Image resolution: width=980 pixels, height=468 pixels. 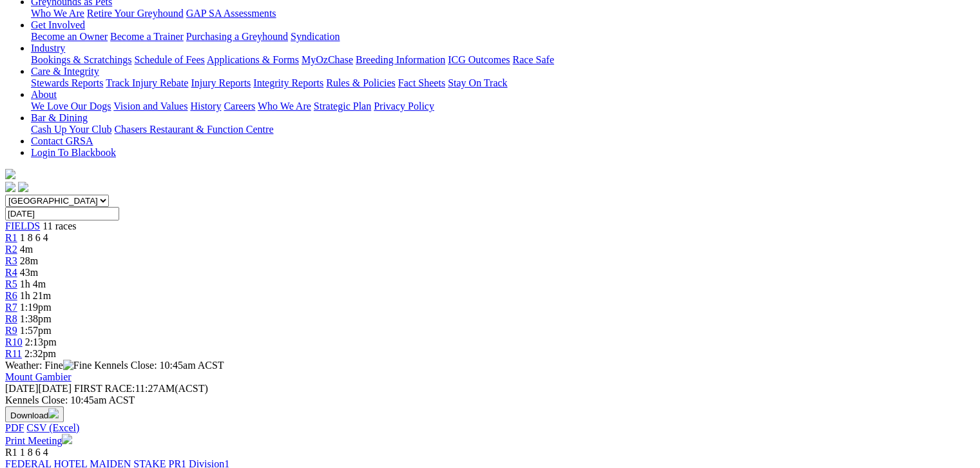 What do you see at coordinates (479, 59) in the screenshot?
I see `a: ICG Outcomes` at bounding box center [479, 59].